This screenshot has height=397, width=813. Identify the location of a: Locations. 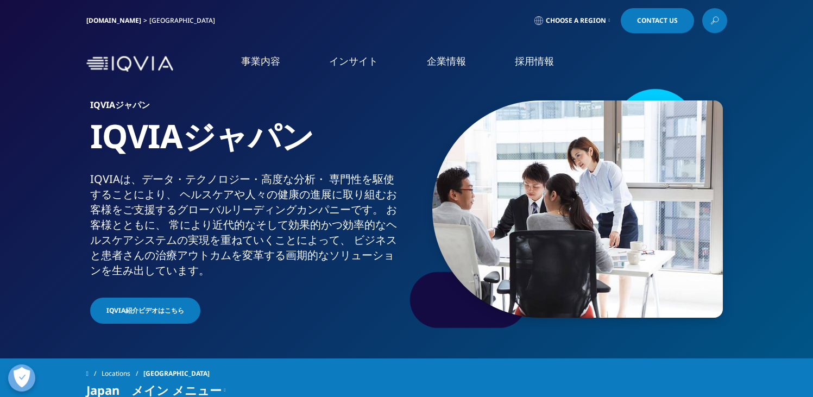
(122, 373).